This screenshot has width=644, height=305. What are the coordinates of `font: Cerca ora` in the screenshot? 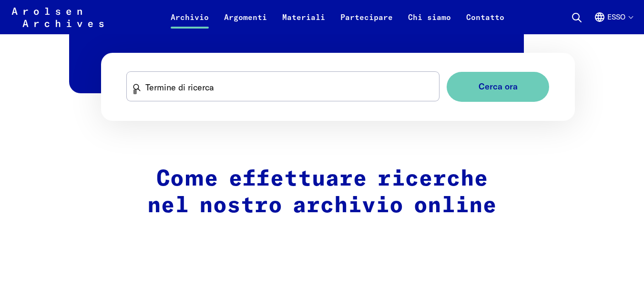 It's located at (498, 86).